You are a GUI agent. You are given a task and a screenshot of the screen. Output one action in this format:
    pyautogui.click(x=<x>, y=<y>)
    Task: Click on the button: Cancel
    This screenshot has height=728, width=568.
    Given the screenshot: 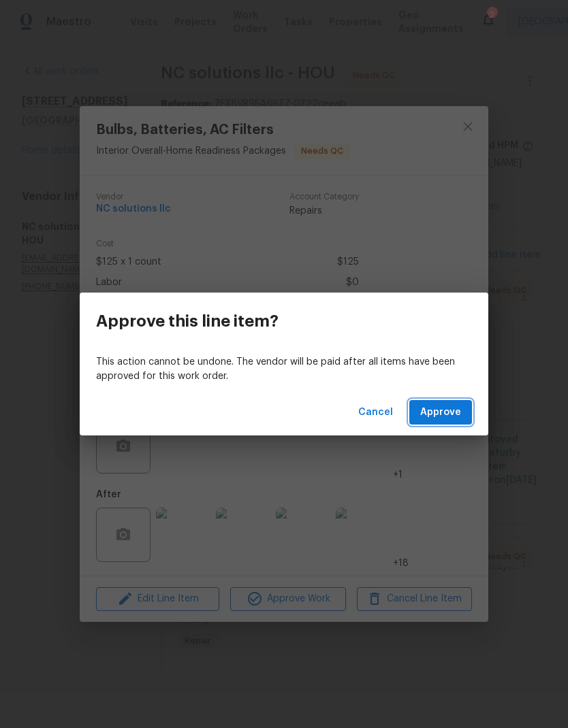 What is the action you would take?
    pyautogui.click(x=375, y=412)
    